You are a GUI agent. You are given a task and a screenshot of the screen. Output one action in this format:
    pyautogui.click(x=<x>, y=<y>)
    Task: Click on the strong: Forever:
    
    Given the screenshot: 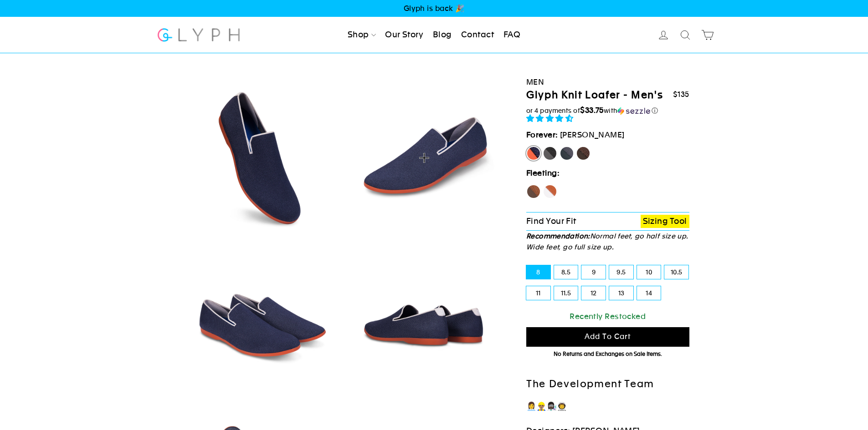 What is the action you would take?
    pyautogui.click(x=542, y=135)
    